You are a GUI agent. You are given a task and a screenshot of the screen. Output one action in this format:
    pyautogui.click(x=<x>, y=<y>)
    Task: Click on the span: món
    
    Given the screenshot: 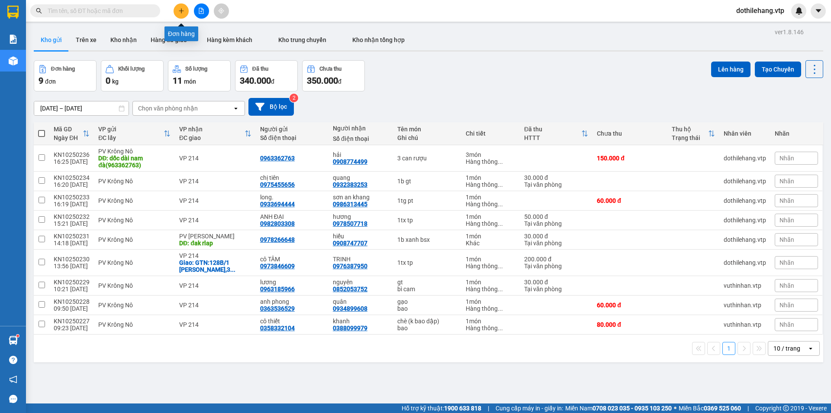 What is the action you would take?
    pyautogui.click(x=190, y=81)
    